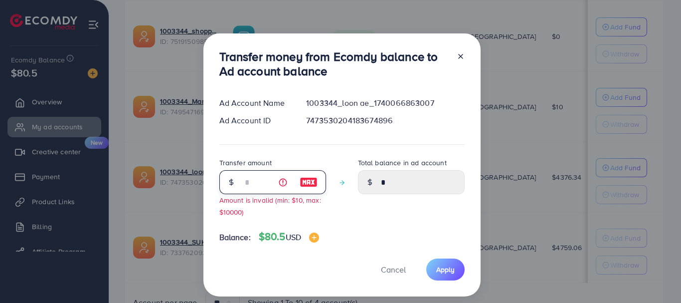 The width and height of the screenshot is (681, 303). Describe the element at coordinates (334, 64) in the screenshot. I see `h3: Transfer money from Ecomdy balance to Ad account balance` at that location.